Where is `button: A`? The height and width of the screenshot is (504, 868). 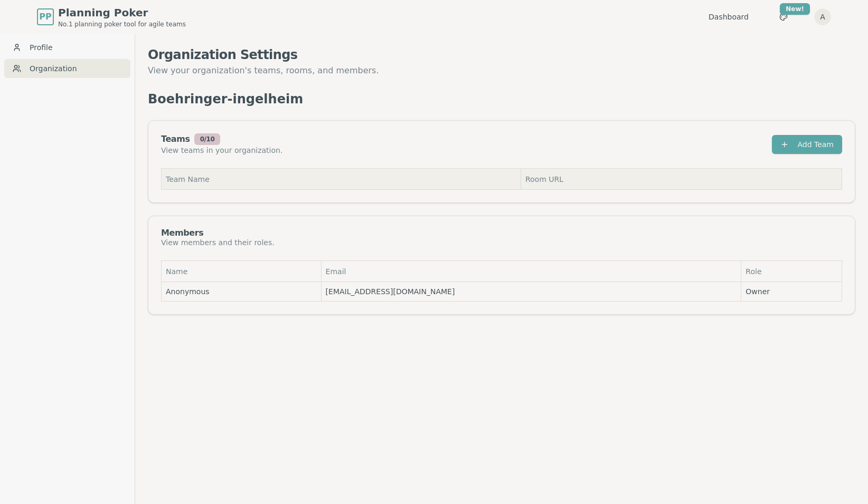 button: A is located at coordinates (822, 17).